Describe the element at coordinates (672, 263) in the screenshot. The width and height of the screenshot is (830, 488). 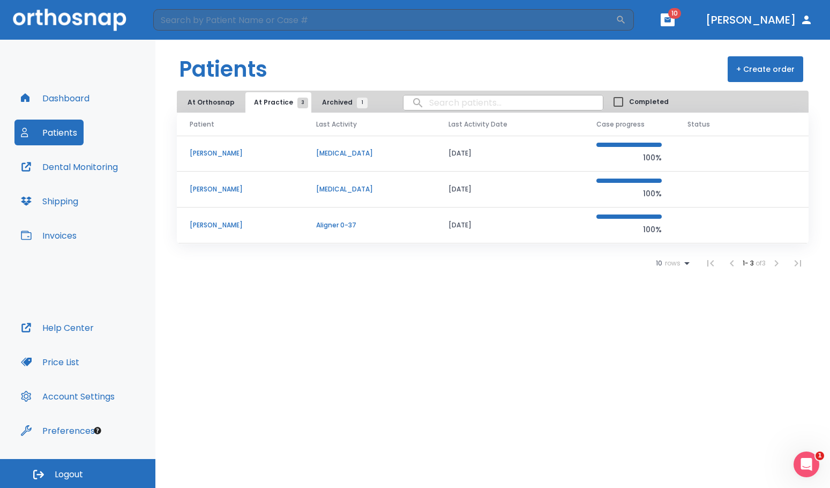
I see `span: rows` at that location.